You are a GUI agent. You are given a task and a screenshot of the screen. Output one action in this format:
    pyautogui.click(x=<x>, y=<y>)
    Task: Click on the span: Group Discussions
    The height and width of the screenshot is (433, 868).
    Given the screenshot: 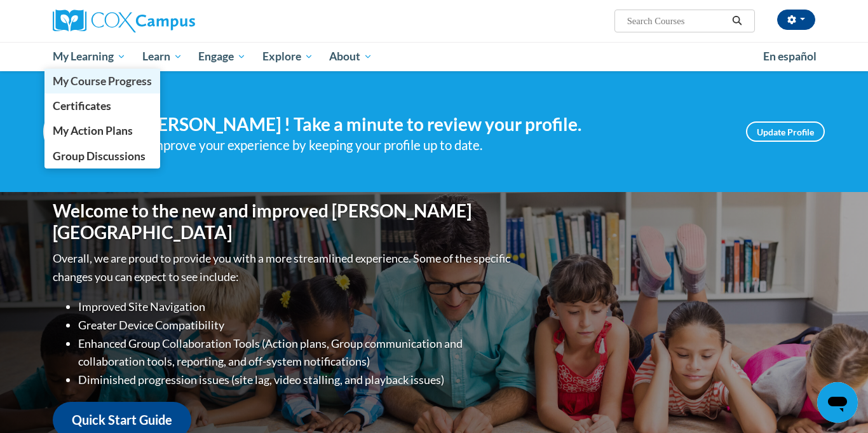 What is the action you would take?
    pyautogui.click(x=99, y=155)
    